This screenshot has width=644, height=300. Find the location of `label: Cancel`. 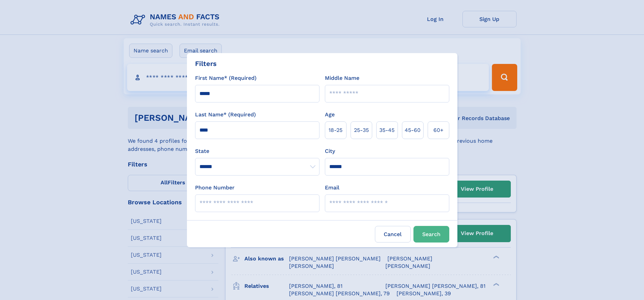

label: Cancel is located at coordinates (393, 234).